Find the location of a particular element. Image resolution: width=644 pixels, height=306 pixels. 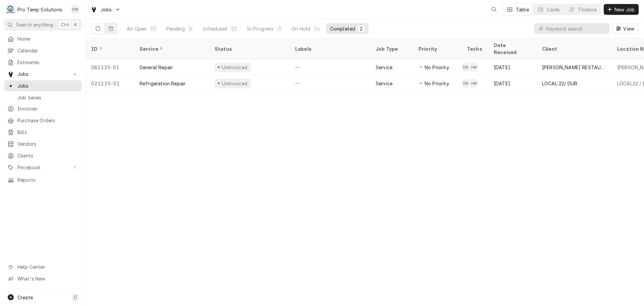

a: Go to What's New is located at coordinates (43, 278).